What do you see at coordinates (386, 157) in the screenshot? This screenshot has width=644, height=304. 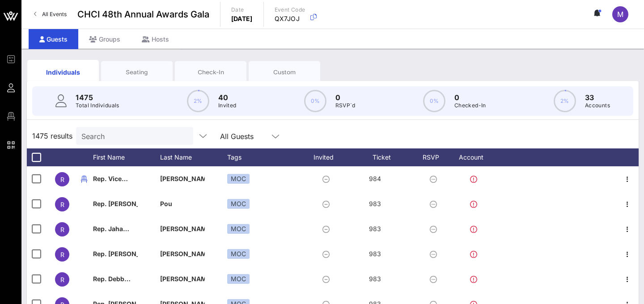 I see `div: Ticket` at bounding box center [386, 157].